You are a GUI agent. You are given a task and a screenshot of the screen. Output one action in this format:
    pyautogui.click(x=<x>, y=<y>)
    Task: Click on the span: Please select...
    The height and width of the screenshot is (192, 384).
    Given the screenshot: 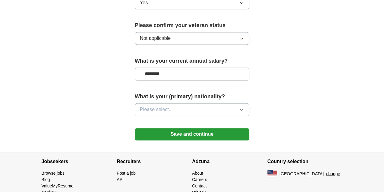 What is the action you would take?
    pyautogui.click(x=156, y=109)
    